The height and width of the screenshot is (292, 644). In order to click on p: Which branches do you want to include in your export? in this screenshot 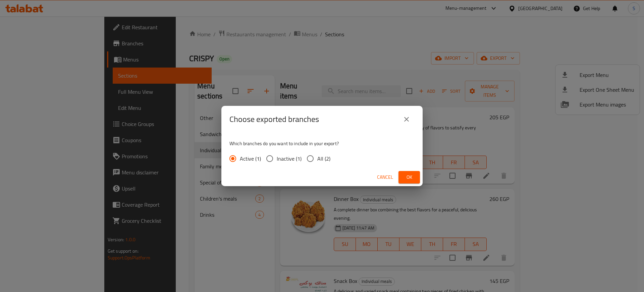, I will do `click(322, 143)`.